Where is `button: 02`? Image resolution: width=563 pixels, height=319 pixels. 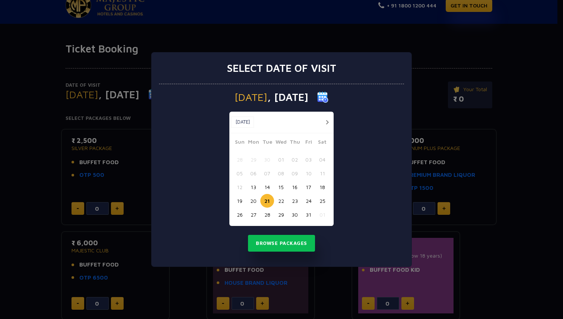
button: 02 is located at coordinates (295, 159).